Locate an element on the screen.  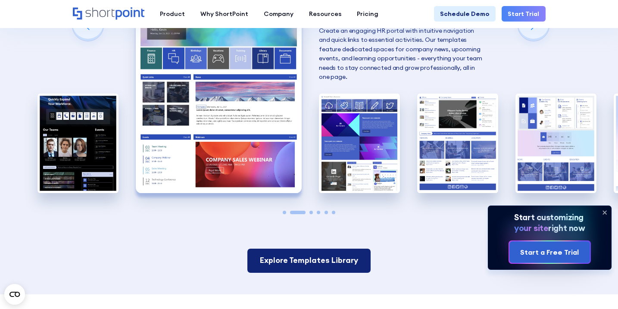
img: Designing a SharePoint site for HR is located at coordinates (458, 143).